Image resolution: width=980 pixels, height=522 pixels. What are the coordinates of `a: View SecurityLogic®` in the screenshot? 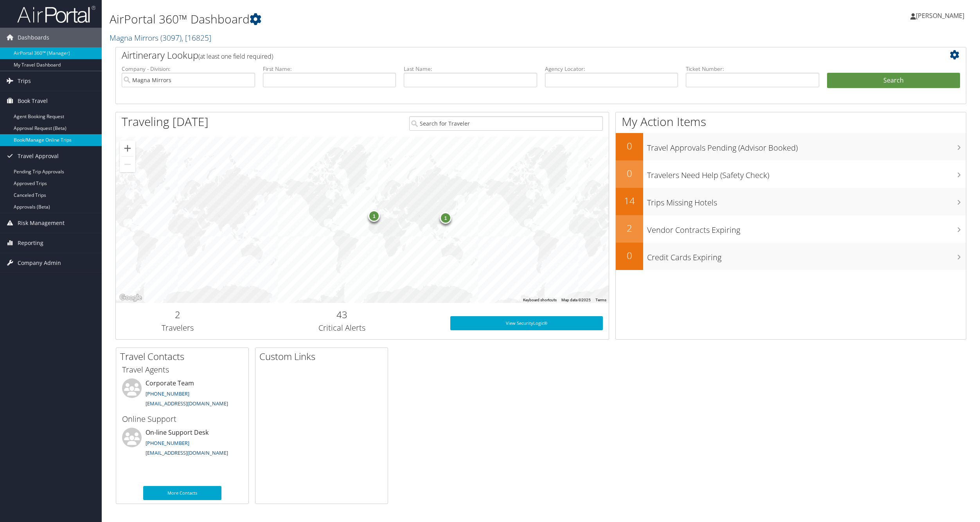 It's located at (527, 323).